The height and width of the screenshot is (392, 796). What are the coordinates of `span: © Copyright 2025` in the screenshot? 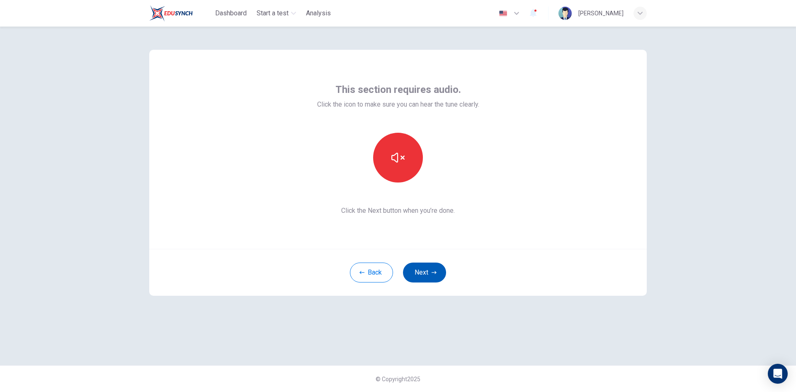 It's located at (398, 379).